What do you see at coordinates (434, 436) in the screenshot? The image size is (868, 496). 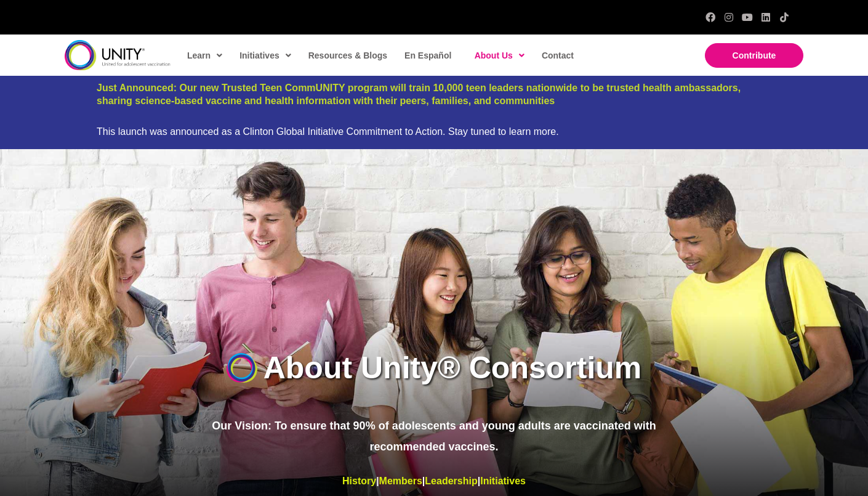 I see `p: Our Vision: To ensure that 90% of adolescents and young adults are vaccinated with recommended va...` at bounding box center [434, 436].